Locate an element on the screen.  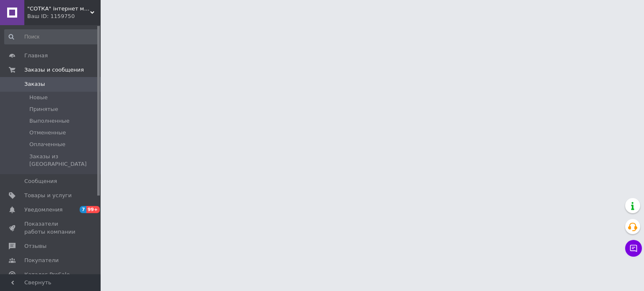
span: Сообщения is located at coordinates (40, 182).